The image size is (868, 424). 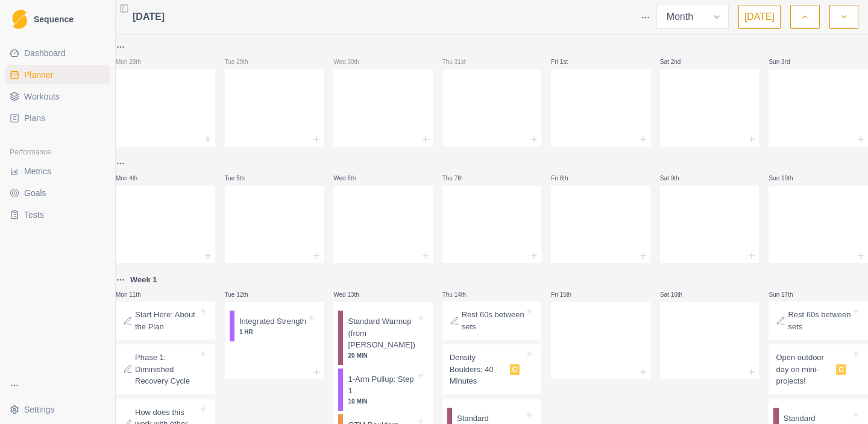 I want to click on p: Week 1, so click(x=144, y=280).